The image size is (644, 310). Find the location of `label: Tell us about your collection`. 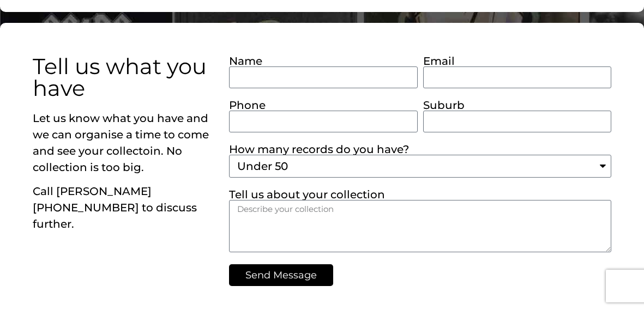

label: Tell us about your collection is located at coordinates (307, 195).